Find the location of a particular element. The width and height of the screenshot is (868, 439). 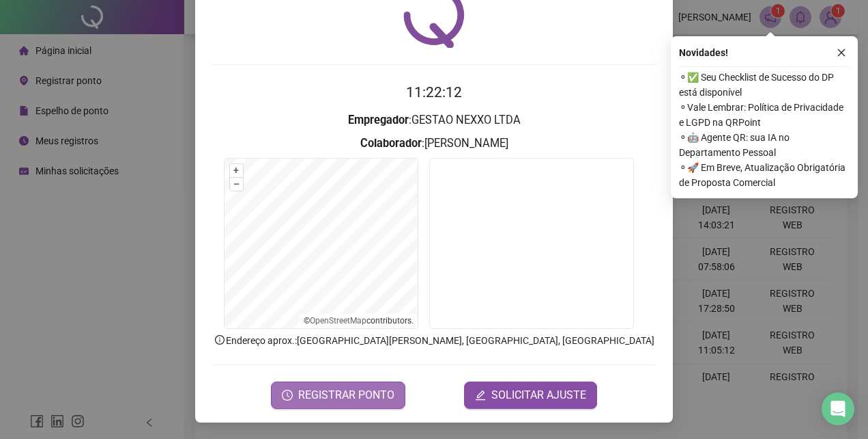

a: OpenStreetMap is located at coordinates (338, 320).